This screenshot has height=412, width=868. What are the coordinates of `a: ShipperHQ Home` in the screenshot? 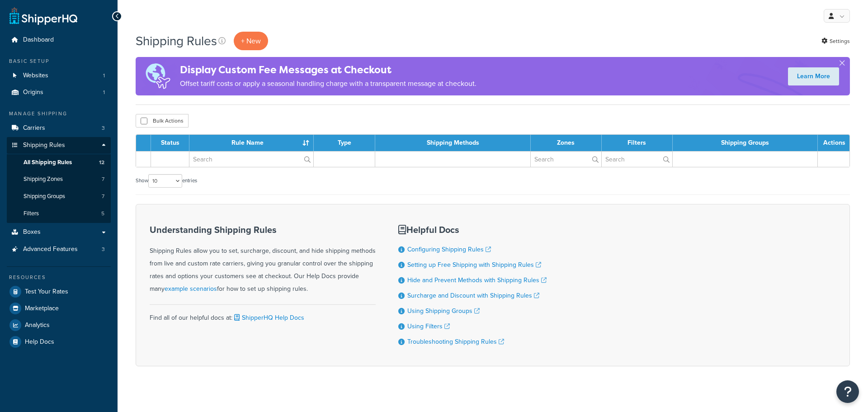 It's located at (43, 16).